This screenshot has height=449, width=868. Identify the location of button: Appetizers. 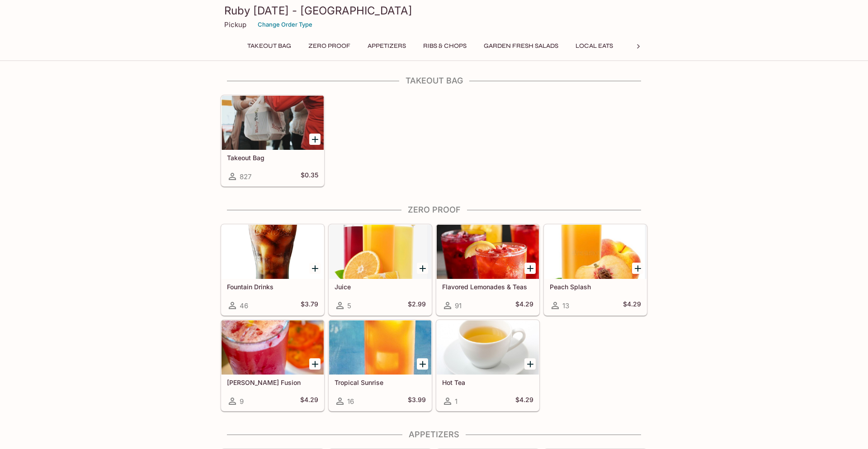
(387, 46).